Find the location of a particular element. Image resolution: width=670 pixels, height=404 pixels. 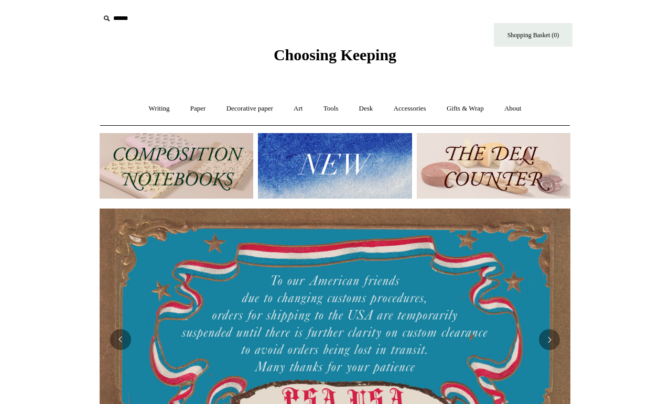

span: Choosing Keeping is located at coordinates (335, 55).